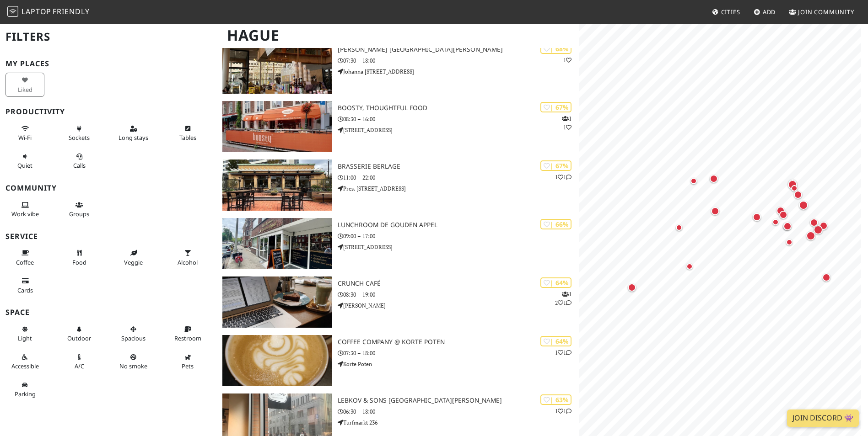  What do you see at coordinates (71, 12) in the screenshot?
I see `span: Friendly` at bounding box center [71, 12].